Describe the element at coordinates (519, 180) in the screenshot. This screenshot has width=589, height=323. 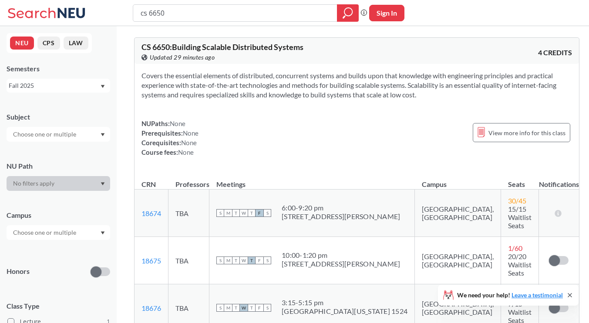
I see `th: Seats` at that location.